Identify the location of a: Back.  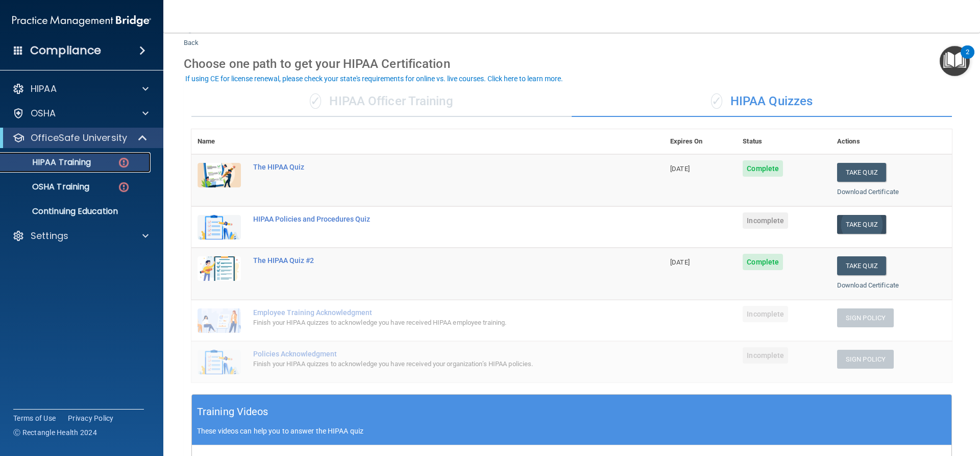
(191, 36).